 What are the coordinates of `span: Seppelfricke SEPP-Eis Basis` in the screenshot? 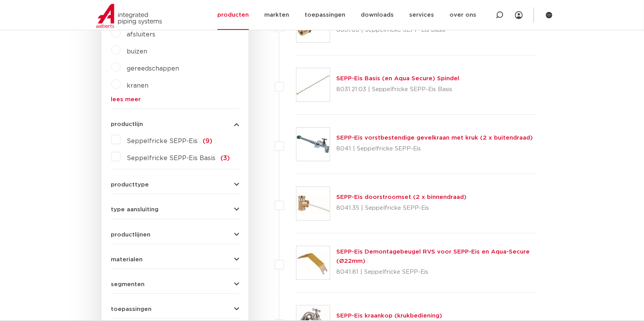 It's located at (171, 158).